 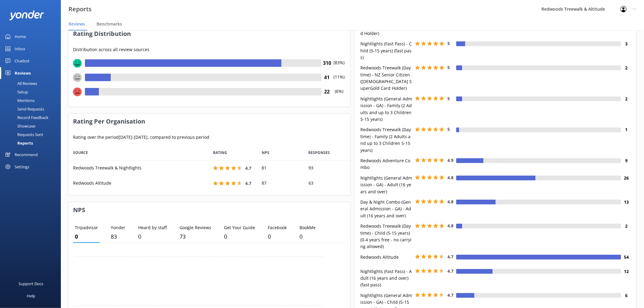 I want to click on div: Send Requests, so click(x=24, y=109).